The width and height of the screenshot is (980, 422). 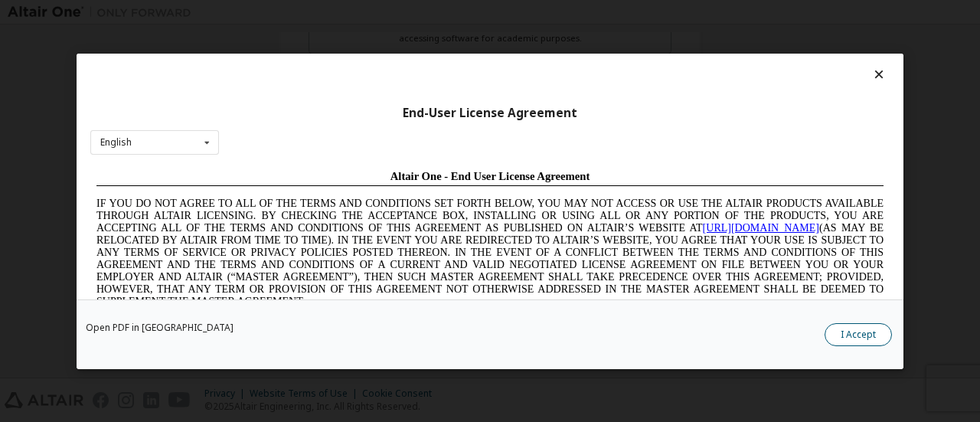 What do you see at coordinates (400, 211) in the screenshot?
I see `span: Lore Ipsumd Sit Ame Cons Adipisc Elitseddo (“Eiusmodte”) in utlabor Etdolo Magnaaliqua Eni. (“Adm...` at bounding box center [400, 211].